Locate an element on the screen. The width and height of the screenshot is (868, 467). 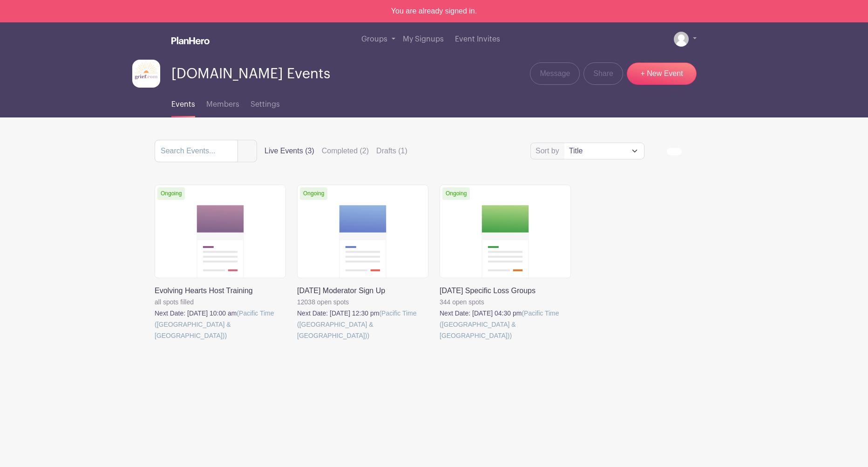
a: Settings is located at coordinates (265, 102).